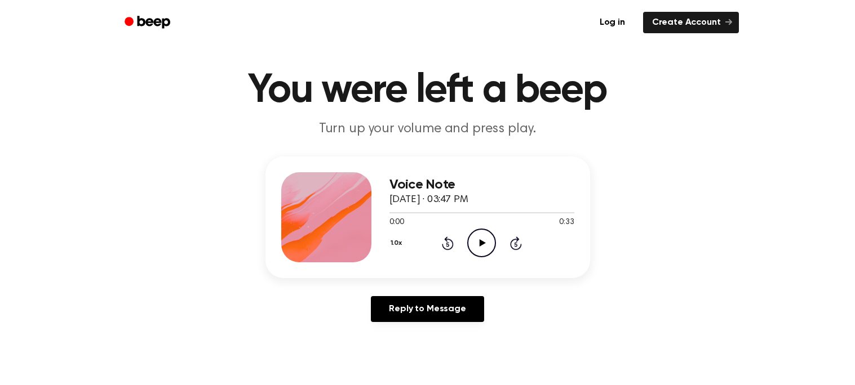 The height and width of the screenshot is (385, 855). Describe the element at coordinates (148, 23) in the screenshot. I see `a: Beep` at that location.